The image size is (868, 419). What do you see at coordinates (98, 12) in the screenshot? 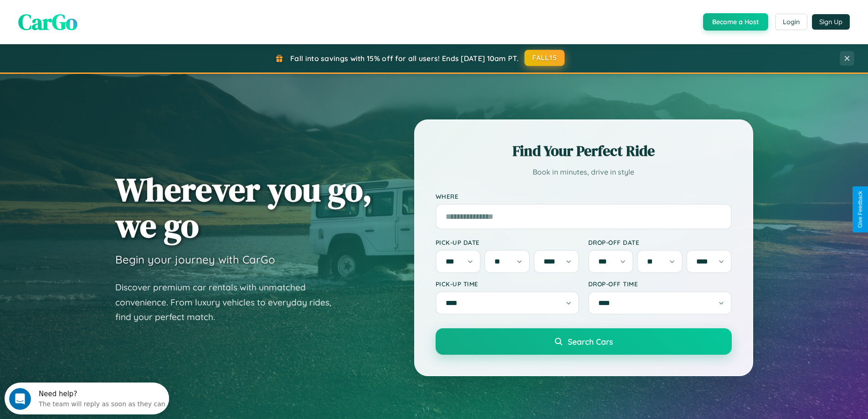
I see `div: Need help?` at bounding box center [98, 12].